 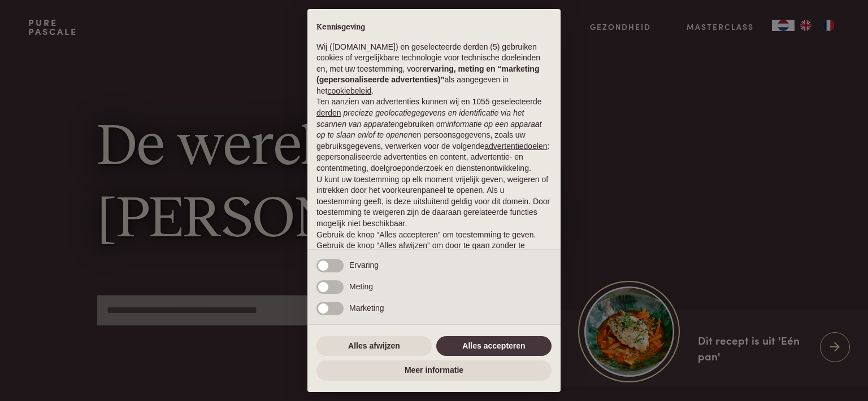 What do you see at coordinates (434, 371) in the screenshot?
I see `button: Meer informatie` at bounding box center [434, 371].